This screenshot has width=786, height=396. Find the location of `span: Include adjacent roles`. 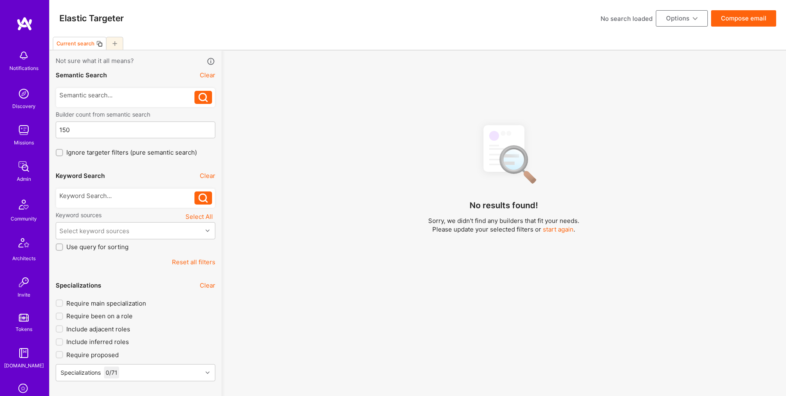

span: Include adjacent roles is located at coordinates (98, 329).